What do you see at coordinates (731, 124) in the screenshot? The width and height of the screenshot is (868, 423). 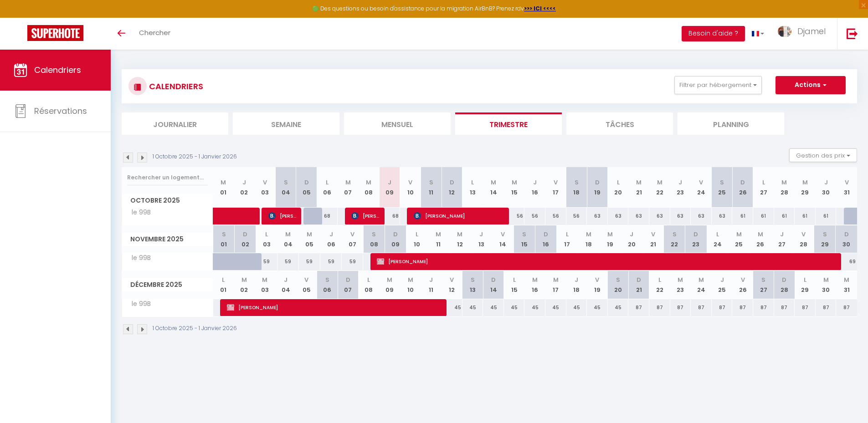 I see `li: Planning` at bounding box center [731, 124].